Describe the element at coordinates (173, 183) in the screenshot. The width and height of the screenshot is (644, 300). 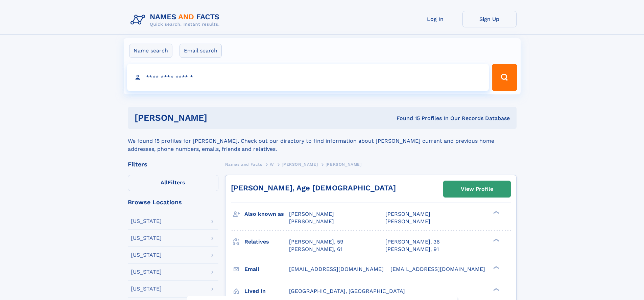
I see `label: Filters` at that location.